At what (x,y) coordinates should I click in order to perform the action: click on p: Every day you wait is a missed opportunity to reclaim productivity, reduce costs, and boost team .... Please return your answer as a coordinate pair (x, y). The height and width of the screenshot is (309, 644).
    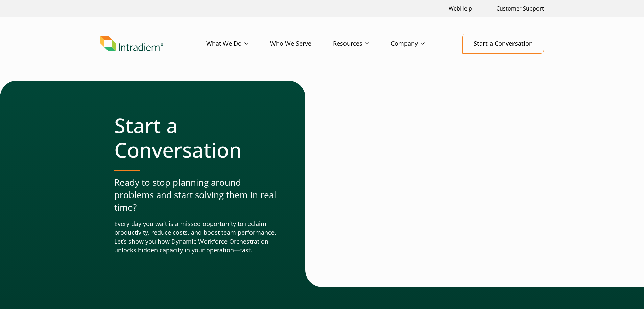
    Looking at the image, I should click on (196, 237).